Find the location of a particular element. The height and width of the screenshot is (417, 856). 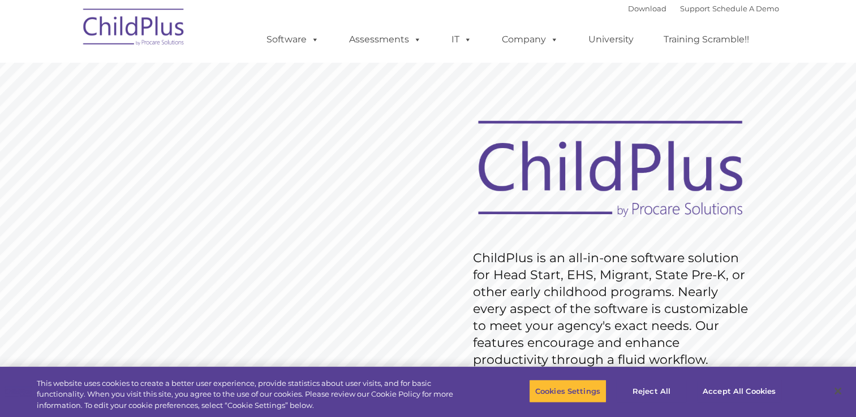

button: Cookies Settings is located at coordinates (567, 391).